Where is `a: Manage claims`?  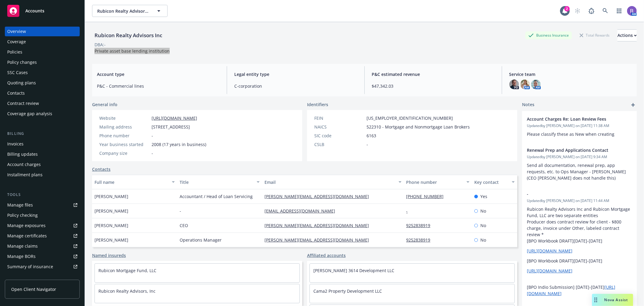 a: Manage claims is located at coordinates (42, 246).